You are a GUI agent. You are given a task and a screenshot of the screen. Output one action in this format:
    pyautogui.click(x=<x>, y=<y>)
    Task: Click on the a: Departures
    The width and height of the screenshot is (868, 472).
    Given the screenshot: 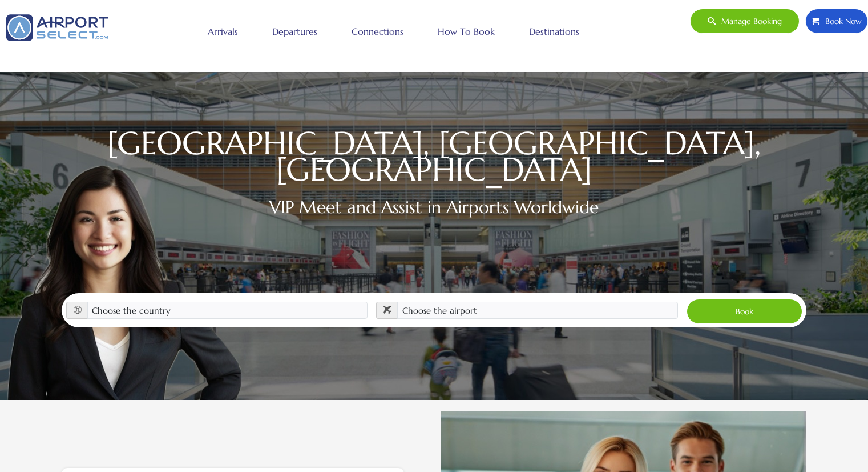 What is the action you would take?
    pyautogui.click(x=295, y=31)
    